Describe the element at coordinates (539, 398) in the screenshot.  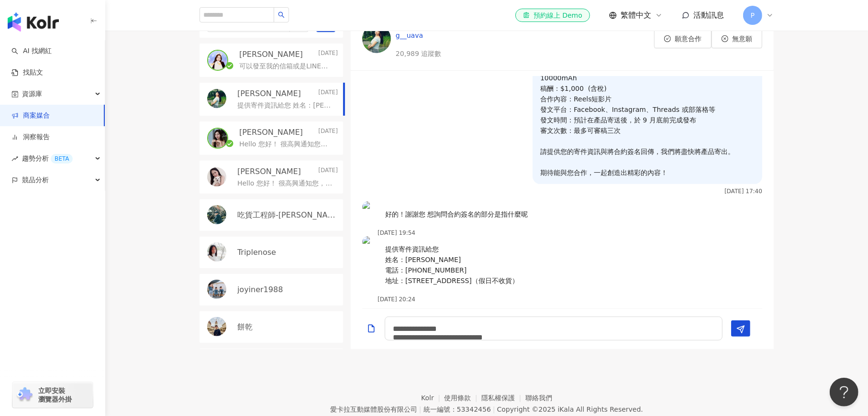
I see `a: 聯絡我們` at that location.